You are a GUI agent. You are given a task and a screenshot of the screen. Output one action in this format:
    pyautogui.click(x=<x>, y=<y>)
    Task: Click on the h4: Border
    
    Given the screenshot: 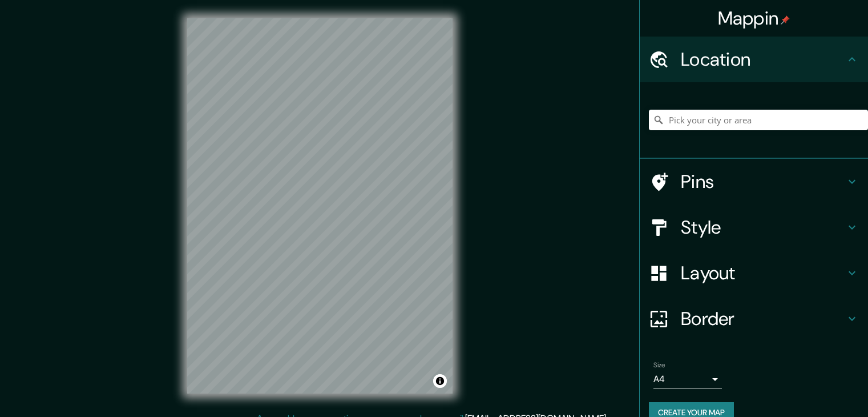 What is the action you would take?
    pyautogui.click(x=763, y=319)
    